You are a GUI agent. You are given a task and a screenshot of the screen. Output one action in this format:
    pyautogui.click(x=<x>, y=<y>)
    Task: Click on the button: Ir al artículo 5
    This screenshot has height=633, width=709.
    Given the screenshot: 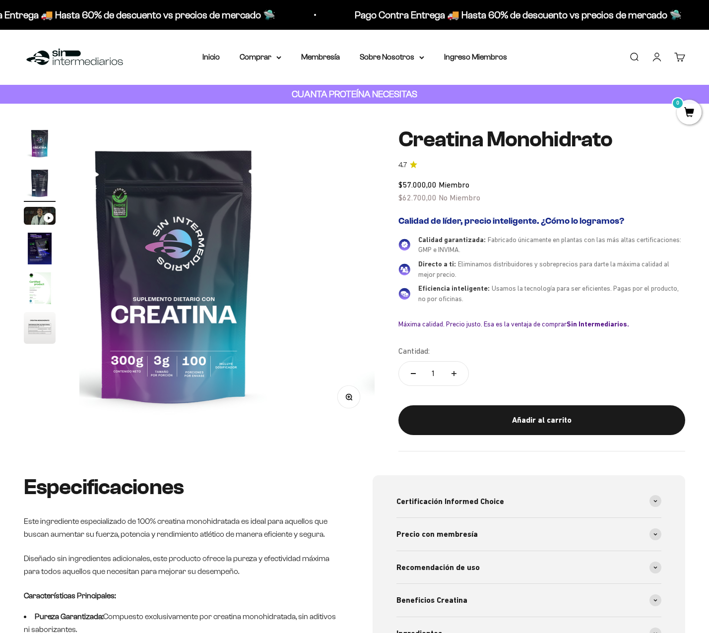 What is the action you would take?
    pyautogui.click(x=40, y=290)
    